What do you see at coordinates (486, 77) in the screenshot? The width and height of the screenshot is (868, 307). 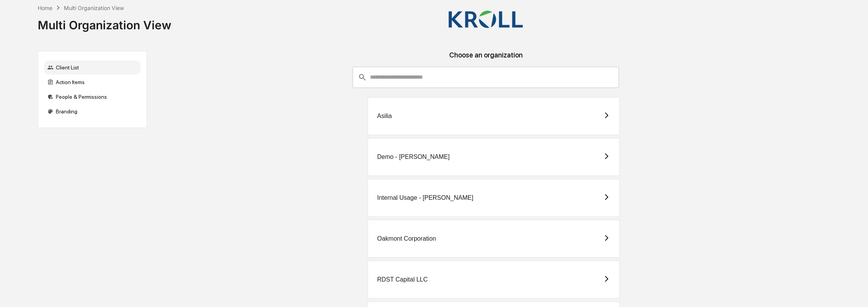 I see `div: consultant-dashboard__filter-organizations-search-bar` at bounding box center [486, 77].